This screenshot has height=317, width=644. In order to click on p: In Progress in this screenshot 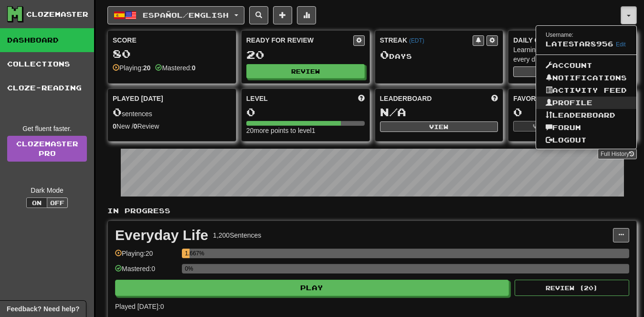, I will do `click(372, 211)`.